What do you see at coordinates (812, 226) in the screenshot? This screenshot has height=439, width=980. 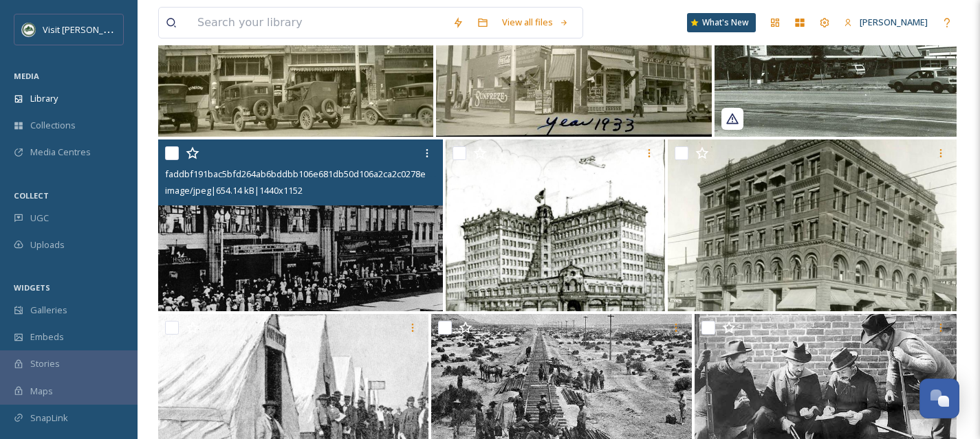 I see `img: First National Bank Courtesy Special Collections Department, Stewart Library, Weber State Univers...` at bounding box center [812, 226].